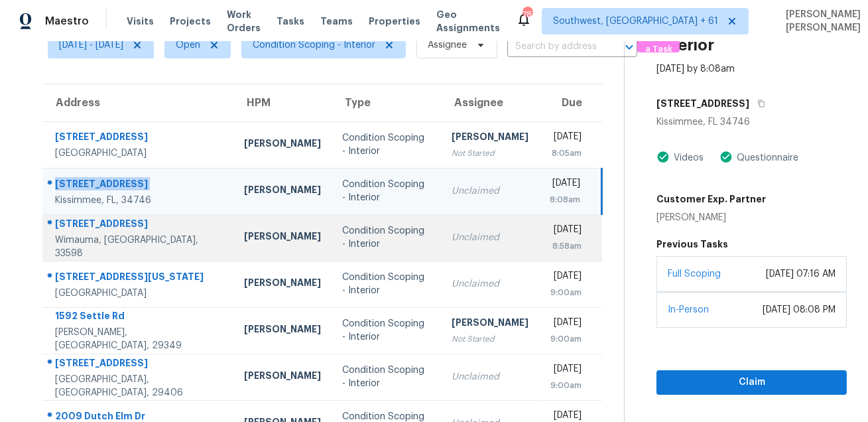  What do you see at coordinates (658, 42) in the screenshot?
I see `button: Create a Task` at bounding box center [658, 42].